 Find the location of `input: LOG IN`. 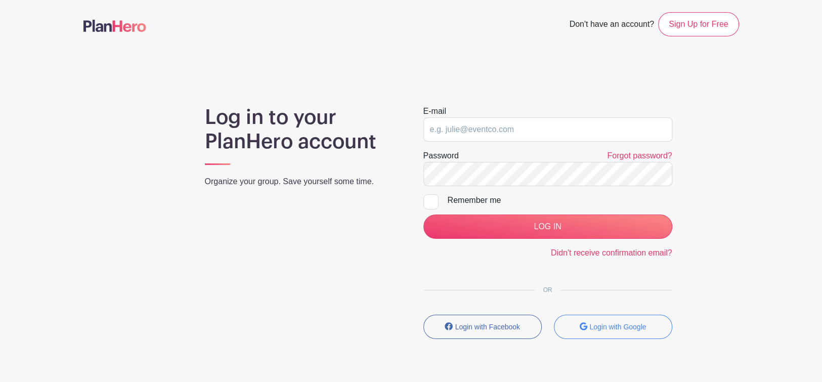

input: LOG IN is located at coordinates (548, 227).